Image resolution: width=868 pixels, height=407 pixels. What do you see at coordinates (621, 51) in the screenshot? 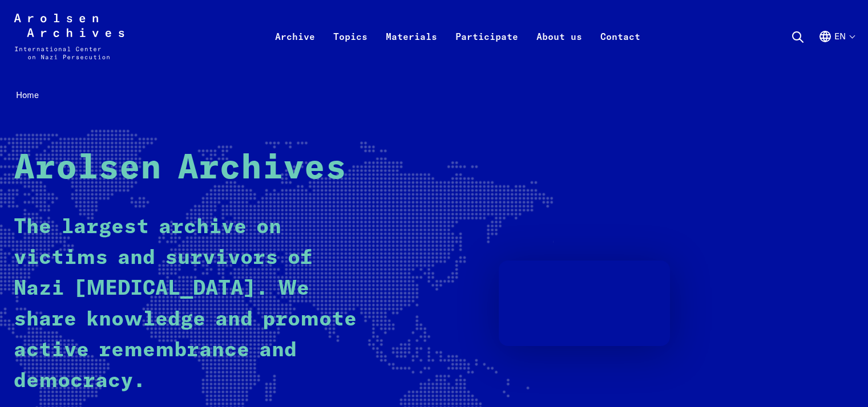
I see `a: Contact` at bounding box center [621, 51].